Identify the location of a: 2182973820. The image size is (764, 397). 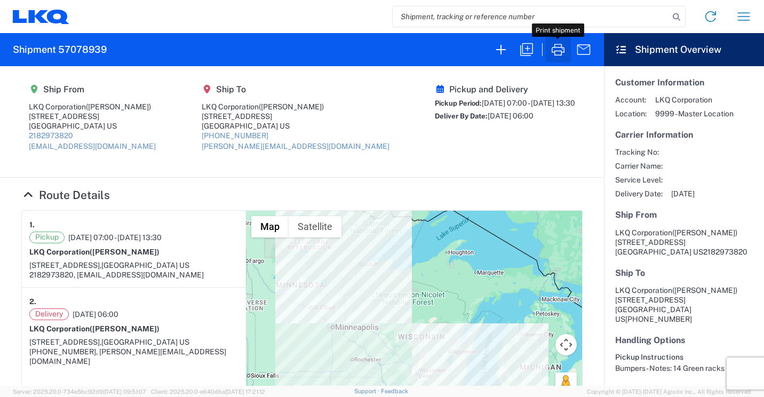
(51, 136).